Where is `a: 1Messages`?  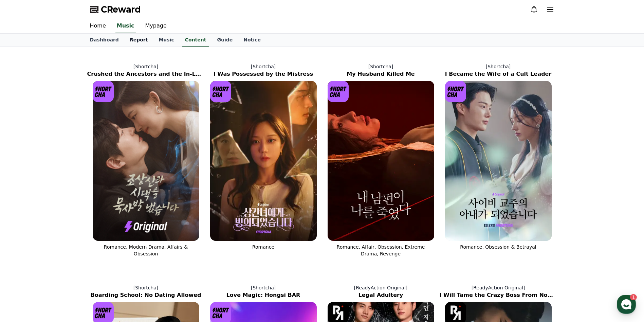 a: 1Messages is located at coordinates (66, 224).